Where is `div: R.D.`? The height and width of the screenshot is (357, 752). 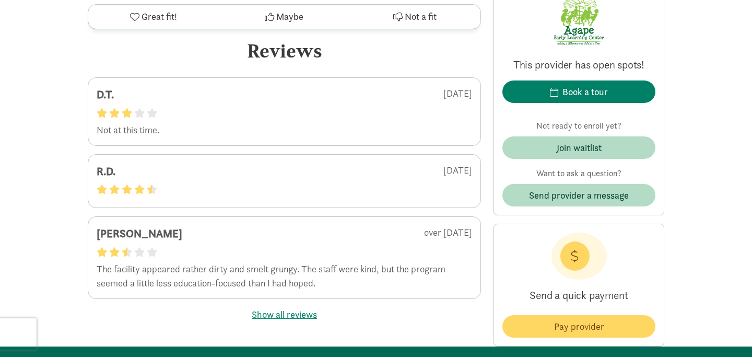
div: R.D. is located at coordinates (160, 171).